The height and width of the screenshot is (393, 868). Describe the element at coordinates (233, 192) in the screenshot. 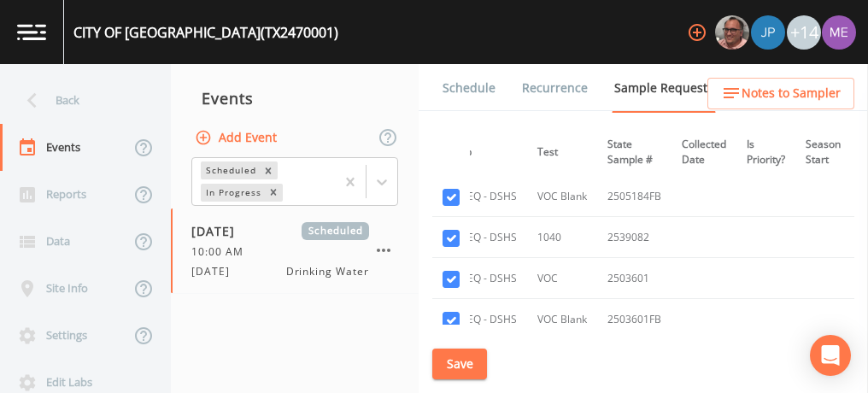

I see `div: In Progress` at that location.